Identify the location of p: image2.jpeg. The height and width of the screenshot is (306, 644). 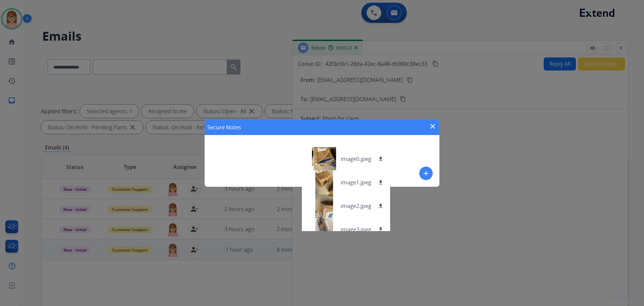
(356, 206).